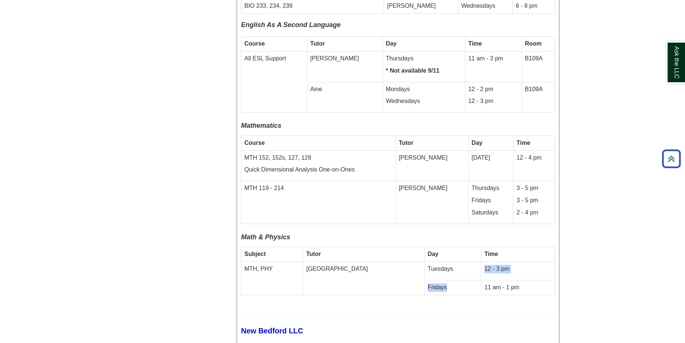  What do you see at coordinates (452, 288) in the screenshot?
I see `td: Fridays` at bounding box center [452, 288].